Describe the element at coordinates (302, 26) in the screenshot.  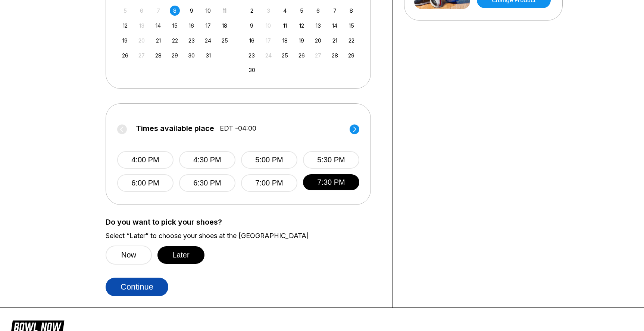
I see `div: Choose Wednesday, November 12th, 2025` at that location.